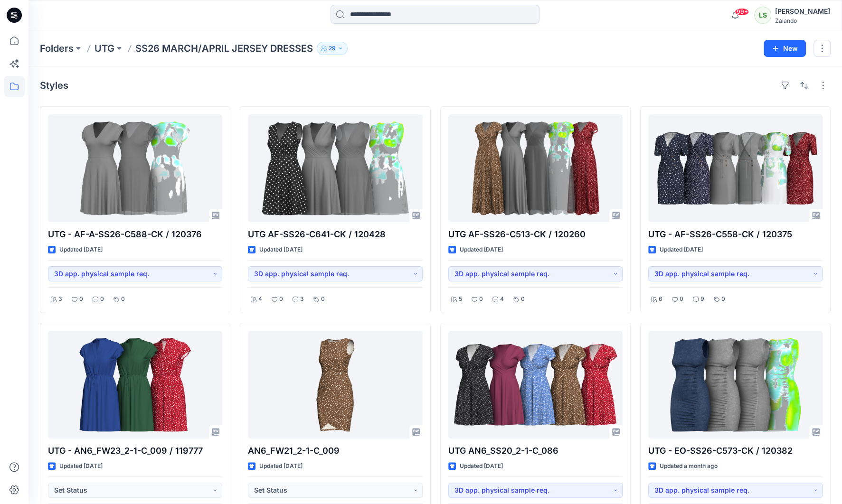 The height and width of the screenshot is (504, 842). What do you see at coordinates (335, 451) in the screenshot?
I see `p: AN6_FW21_2-1-C_009` at bounding box center [335, 451].